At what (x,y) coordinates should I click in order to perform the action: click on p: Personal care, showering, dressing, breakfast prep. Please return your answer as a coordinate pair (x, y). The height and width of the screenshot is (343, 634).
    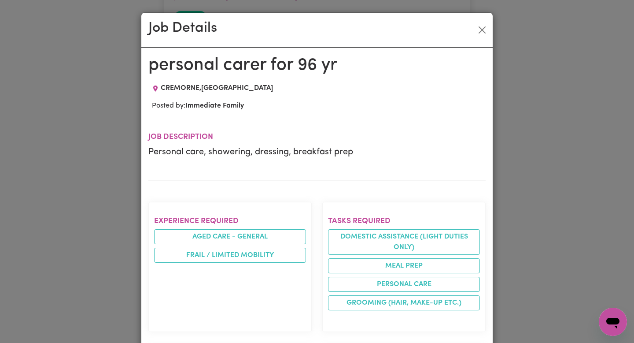
    Looking at the image, I should click on (317, 152).